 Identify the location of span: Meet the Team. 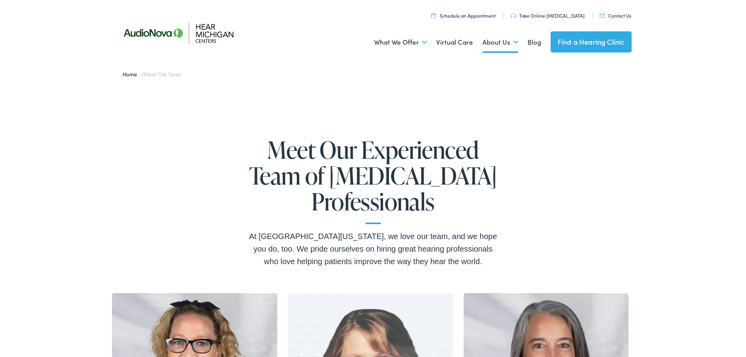
(162, 74).